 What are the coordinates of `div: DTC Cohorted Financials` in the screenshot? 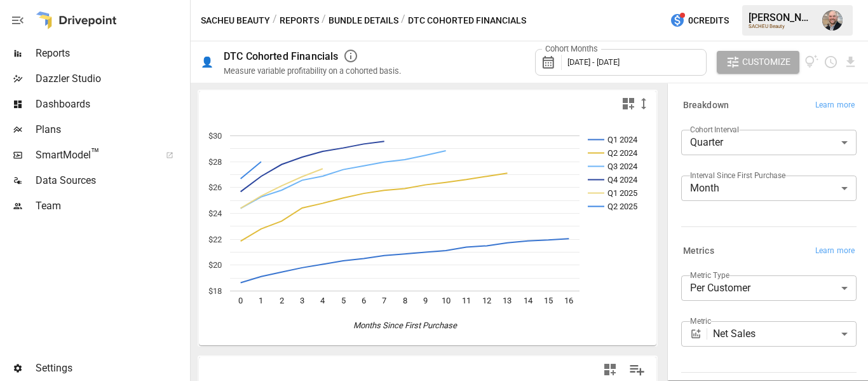 It's located at (281, 56).